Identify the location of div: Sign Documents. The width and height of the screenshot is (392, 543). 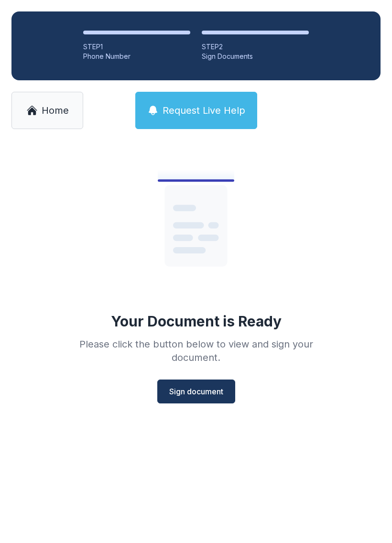
(255, 56).